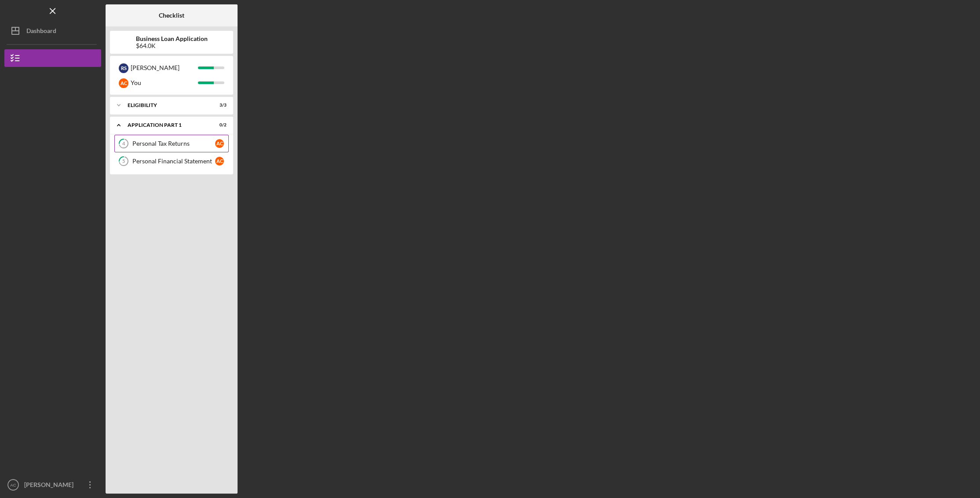 This screenshot has width=980, height=498. What do you see at coordinates (53, 31) in the screenshot?
I see `button: Dashboard` at bounding box center [53, 31].